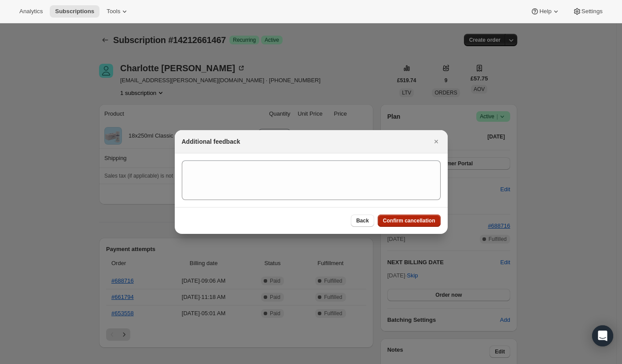  I want to click on button: Confirm cancellation, so click(409, 221).